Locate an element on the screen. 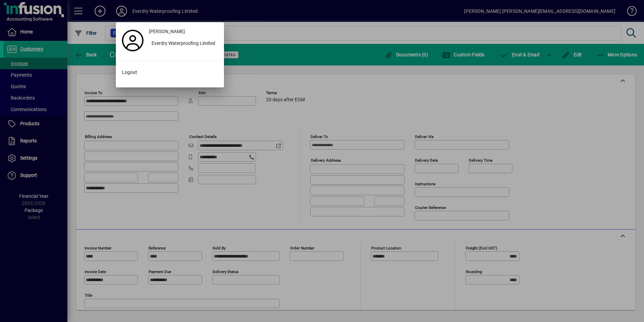 The image size is (644, 322). button: Everdry Waterproofing Limited is located at coordinates (184, 44).